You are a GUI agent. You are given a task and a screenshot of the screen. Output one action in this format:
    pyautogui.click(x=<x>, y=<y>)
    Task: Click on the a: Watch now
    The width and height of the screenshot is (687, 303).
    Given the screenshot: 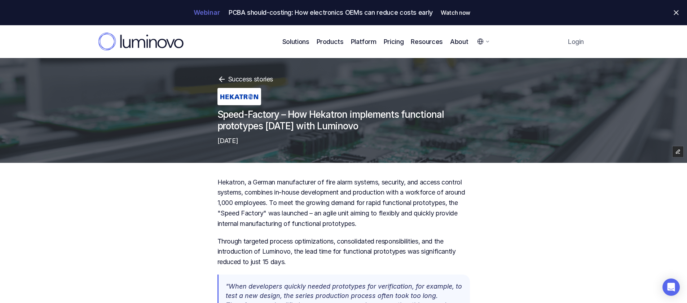 What is the action you would take?
    pyautogui.click(x=456, y=13)
    